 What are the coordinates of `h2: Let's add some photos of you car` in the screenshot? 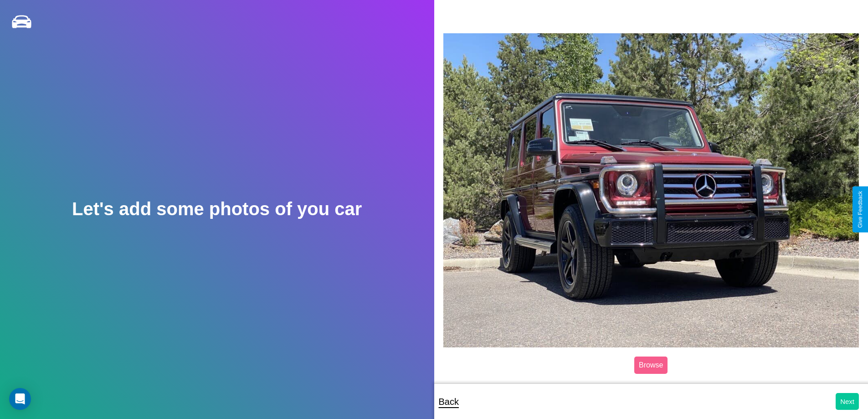 It's located at (217, 209).